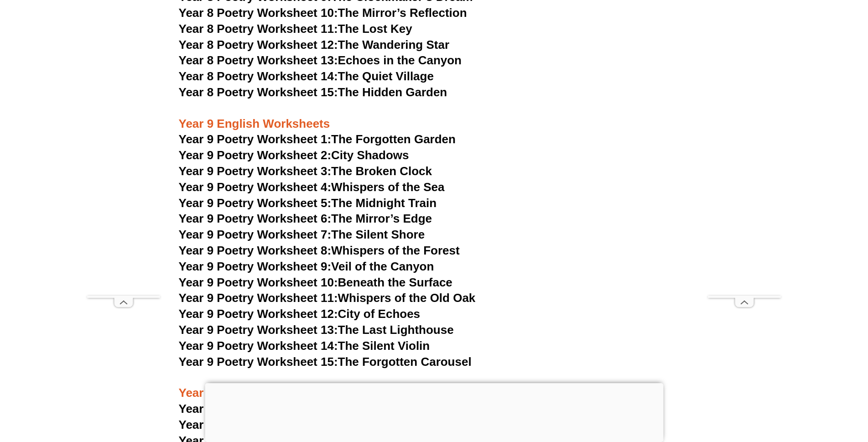 This screenshot has height=442, width=868. I want to click on span: Year 10 Poetry Worksheet 1:, so click(258, 409).